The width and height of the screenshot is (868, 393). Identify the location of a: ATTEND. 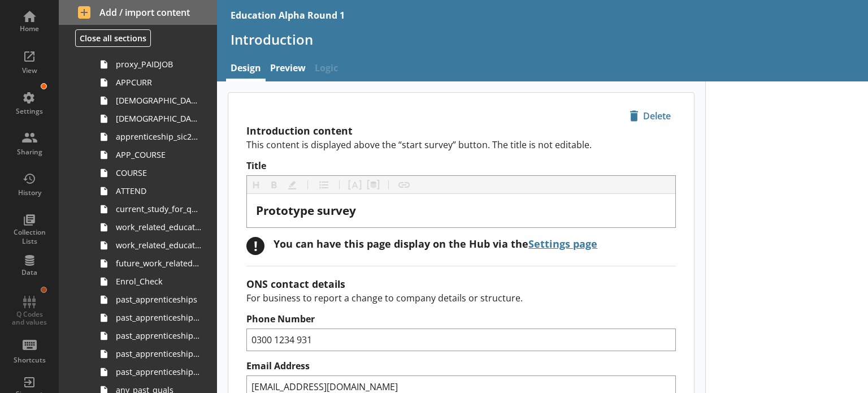
(156, 191).